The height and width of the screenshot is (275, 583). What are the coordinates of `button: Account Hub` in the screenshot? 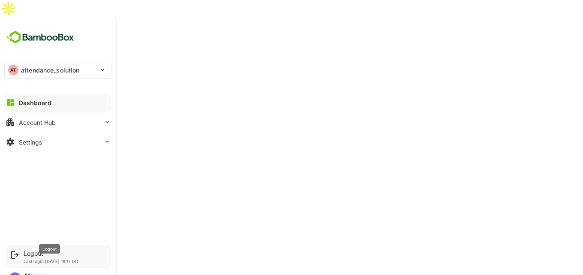 It's located at (58, 122).